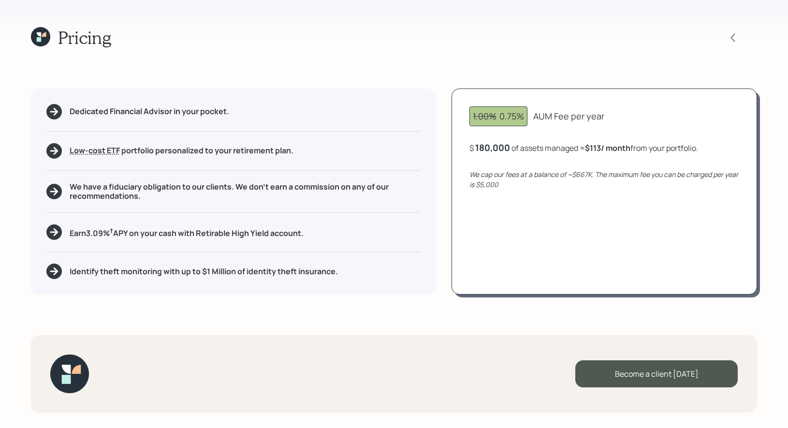 The image size is (788, 428). Describe the element at coordinates (85, 37) in the screenshot. I see `h1: Pricing` at that location.